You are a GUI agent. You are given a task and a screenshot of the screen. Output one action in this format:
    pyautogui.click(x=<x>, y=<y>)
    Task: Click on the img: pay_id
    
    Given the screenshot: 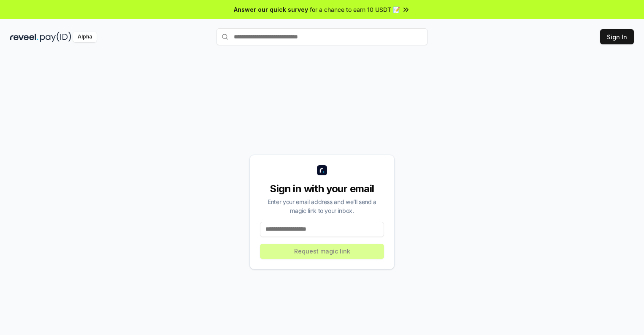 What is the action you would take?
    pyautogui.click(x=56, y=37)
    